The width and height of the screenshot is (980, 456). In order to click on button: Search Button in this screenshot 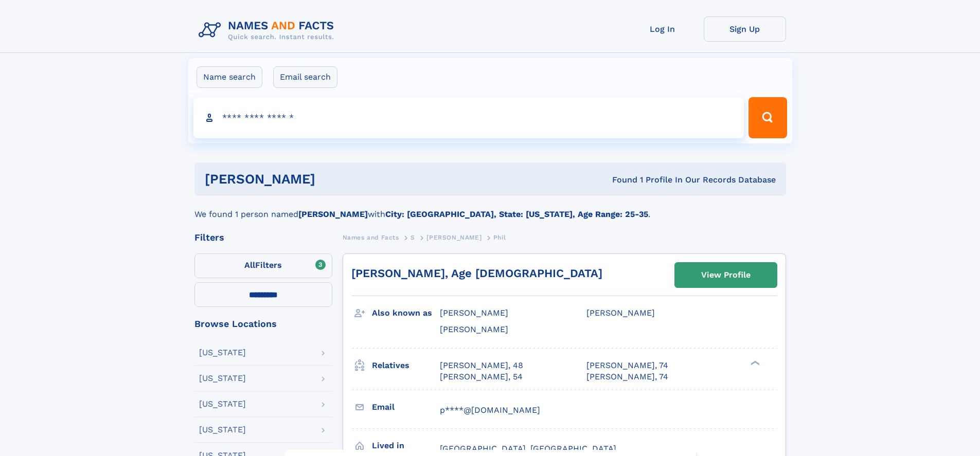, I will do `click(768, 118)`.